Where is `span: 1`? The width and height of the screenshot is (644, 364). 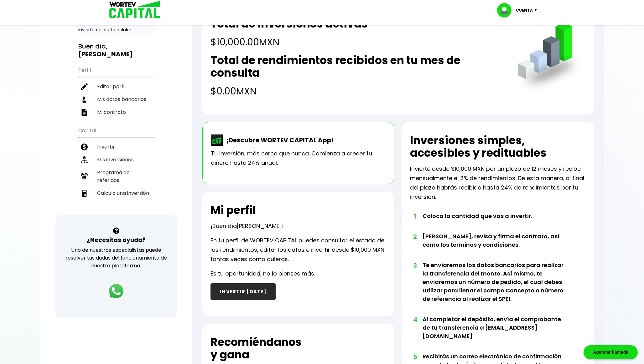 span: 1 is located at coordinates (415, 216).